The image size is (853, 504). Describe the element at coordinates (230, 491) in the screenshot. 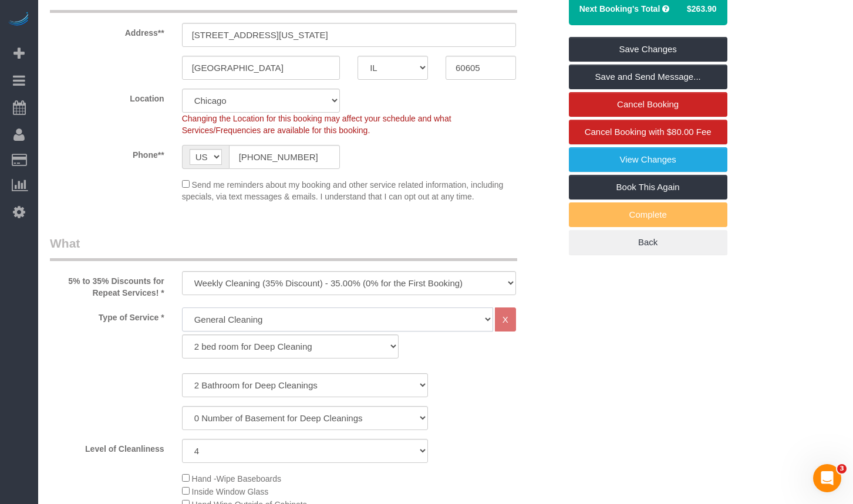

I see `span: Inside Window Glass` at that location.